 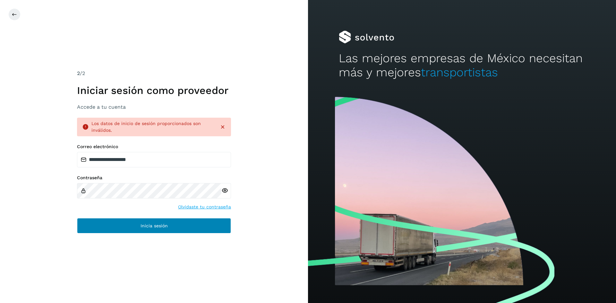 I want to click on button: Inicia sesión, so click(x=154, y=226).